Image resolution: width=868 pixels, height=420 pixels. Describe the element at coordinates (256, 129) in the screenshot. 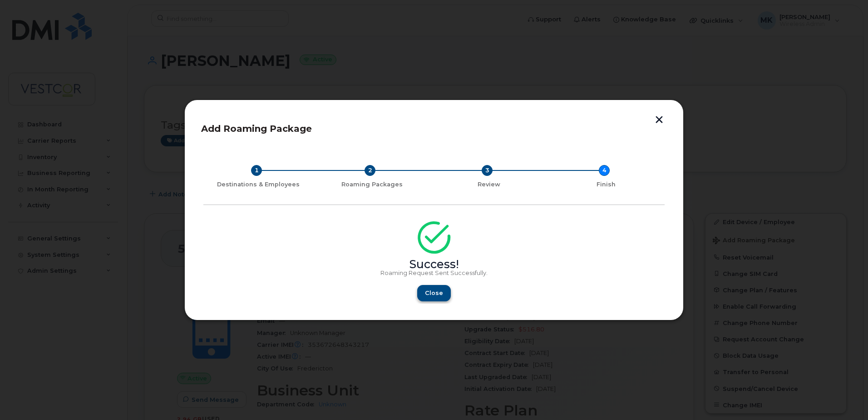

I see `span: Add Roaming Package` at that location.